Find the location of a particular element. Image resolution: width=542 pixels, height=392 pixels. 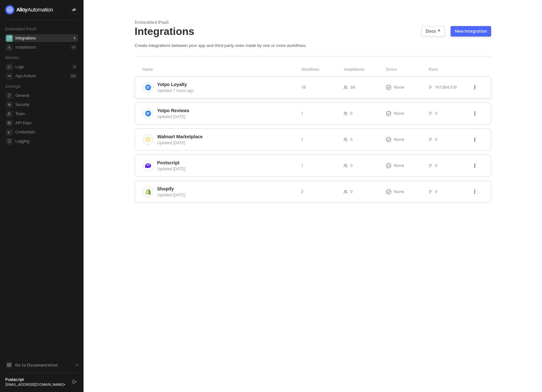

span: credentials is located at coordinates (9, 132).